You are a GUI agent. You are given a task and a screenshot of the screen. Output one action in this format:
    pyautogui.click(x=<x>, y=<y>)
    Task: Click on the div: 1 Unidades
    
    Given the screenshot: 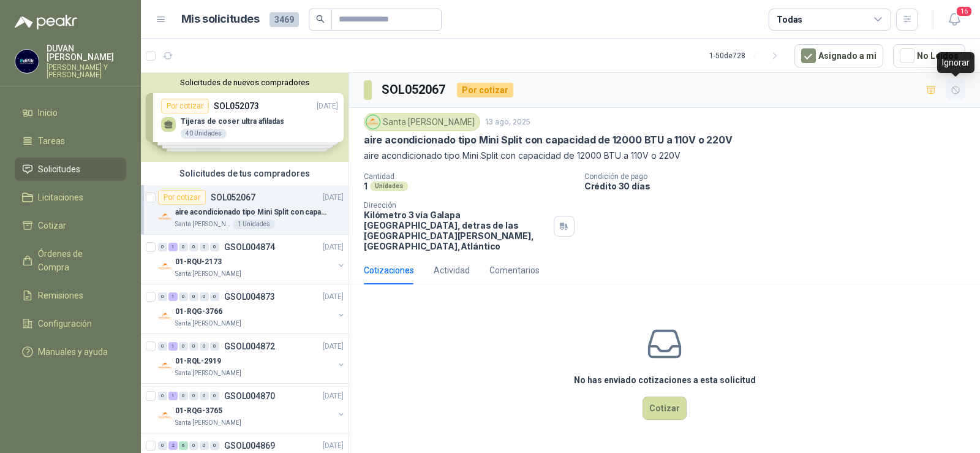 What is the action you would take?
    pyautogui.click(x=254, y=224)
    